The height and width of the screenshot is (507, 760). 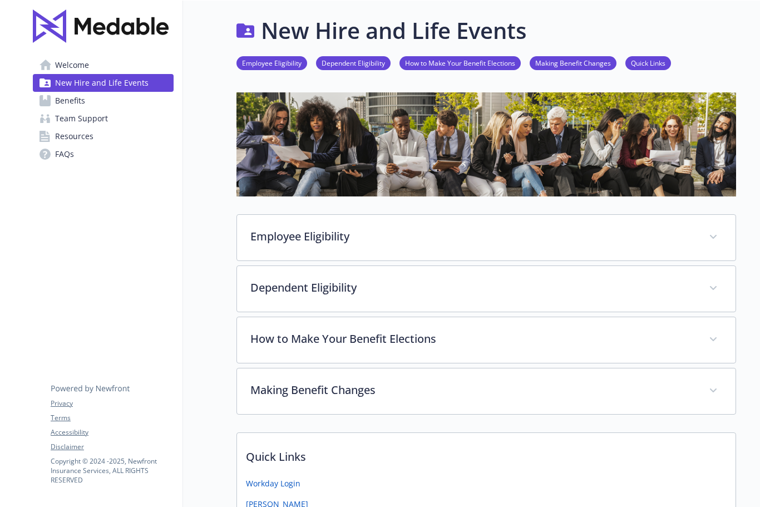 I want to click on a: Workday Login, so click(x=273, y=483).